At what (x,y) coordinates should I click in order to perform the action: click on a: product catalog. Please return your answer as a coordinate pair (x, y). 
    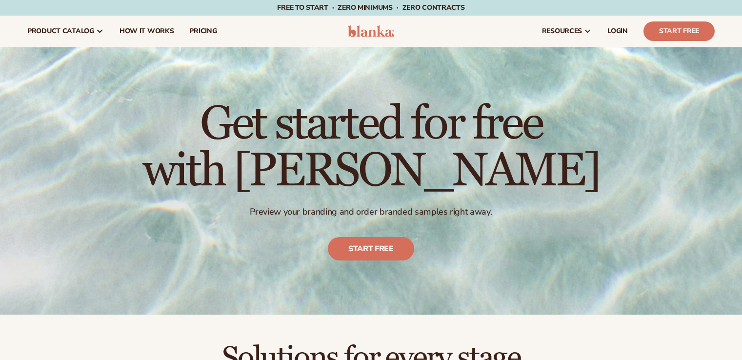
    Looking at the image, I should click on (65, 31).